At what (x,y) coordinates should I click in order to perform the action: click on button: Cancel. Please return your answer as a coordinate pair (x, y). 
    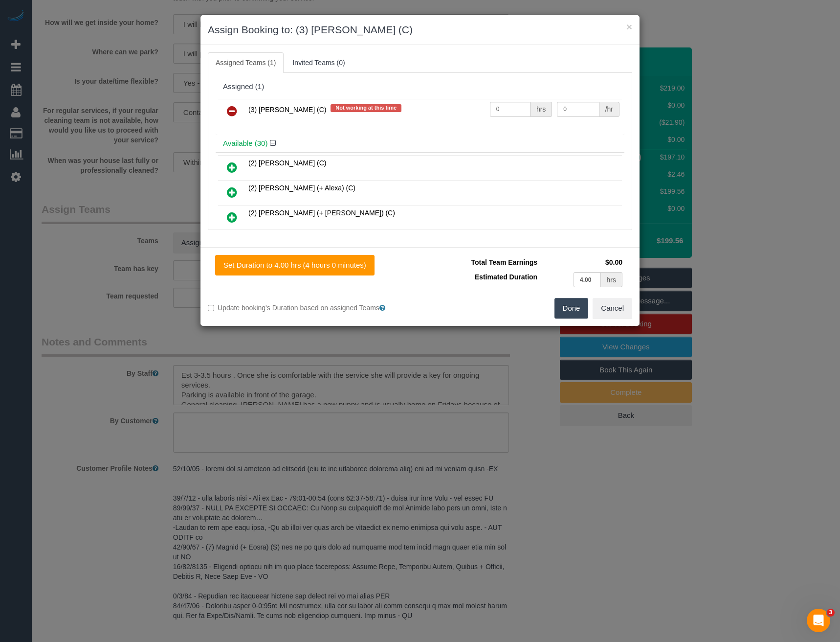
    Looking at the image, I should click on (612, 308).